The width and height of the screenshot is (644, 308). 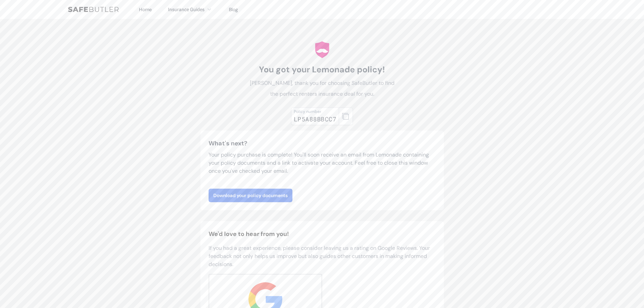 What do you see at coordinates (190, 10) in the screenshot?
I see `button: Insurance Guides` at bounding box center [190, 10].